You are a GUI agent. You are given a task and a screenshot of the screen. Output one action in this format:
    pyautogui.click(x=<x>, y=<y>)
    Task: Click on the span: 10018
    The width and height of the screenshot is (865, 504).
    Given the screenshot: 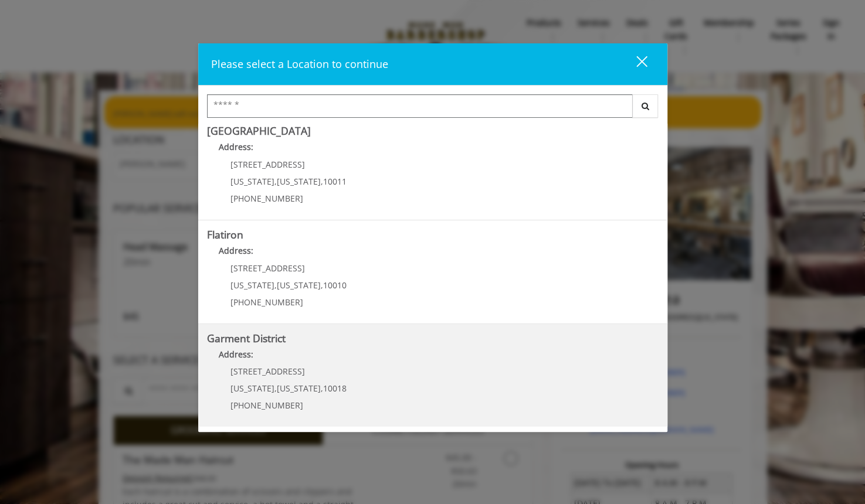 What is the action you would take?
    pyautogui.click(x=335, y=388)
    